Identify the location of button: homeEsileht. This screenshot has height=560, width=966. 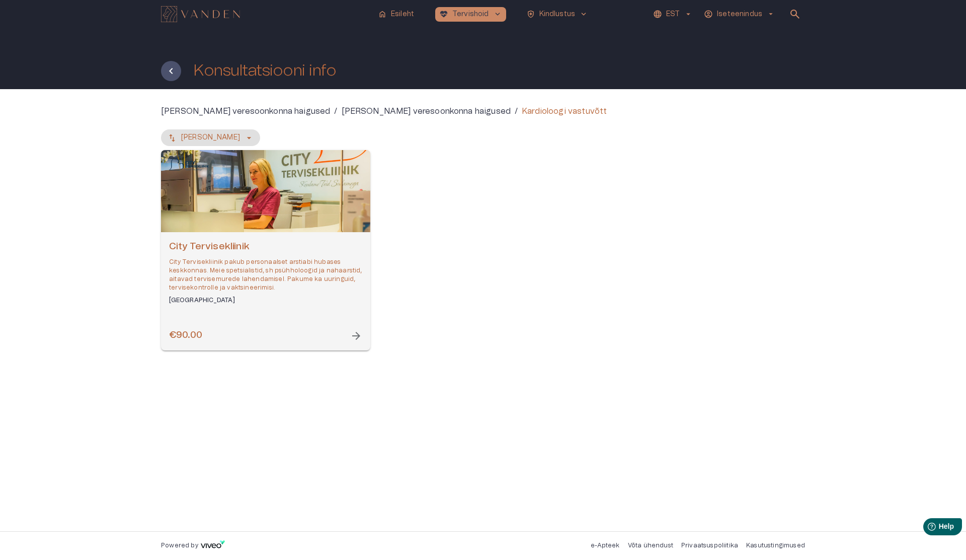
(396, 14).